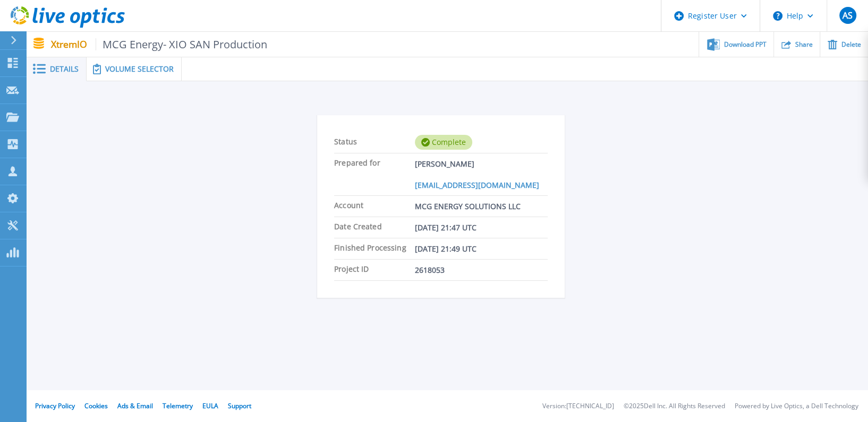 Image resolution: width=868 pixels, height=422 pixels. I want to click on span: Status, so click(374, 143).